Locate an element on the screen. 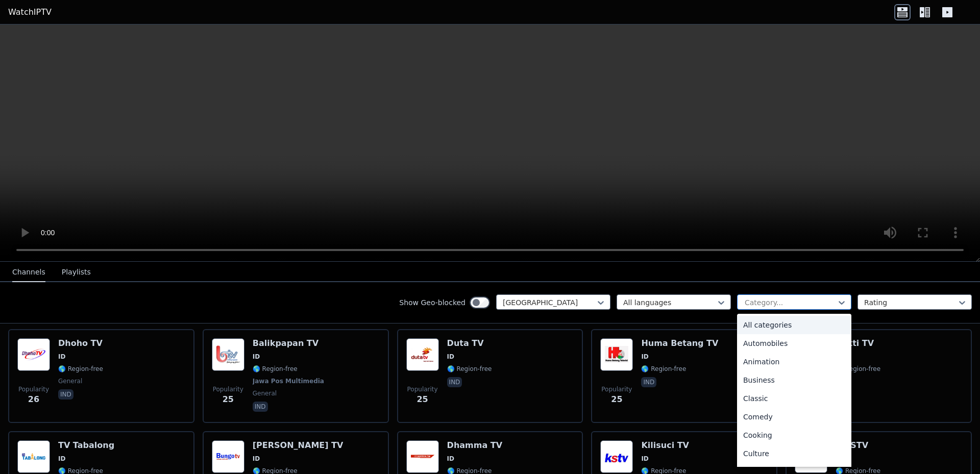  div: Comedy is located at coordinates (794, 417).